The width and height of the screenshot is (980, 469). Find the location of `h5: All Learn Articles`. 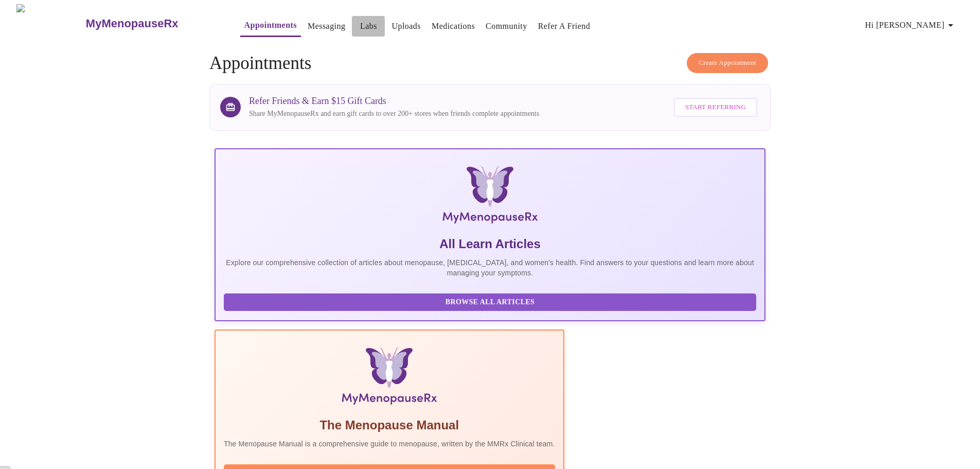

h5: All Learn Articles is located at coordinates (490, 244).